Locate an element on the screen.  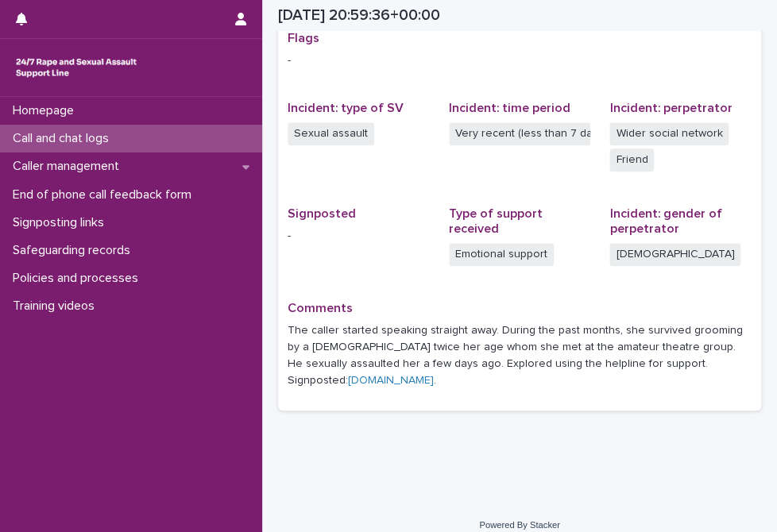
p: Safeguarding records is located at coordinates (75, 250).